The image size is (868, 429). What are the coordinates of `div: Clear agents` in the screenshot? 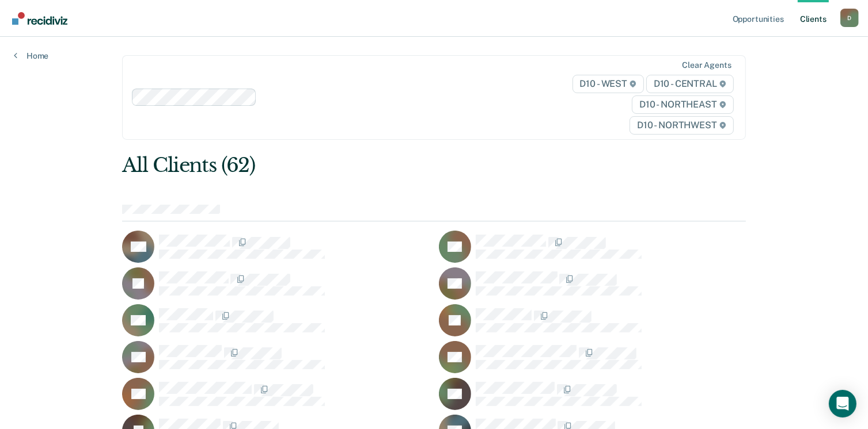 It's located at (706, 65).